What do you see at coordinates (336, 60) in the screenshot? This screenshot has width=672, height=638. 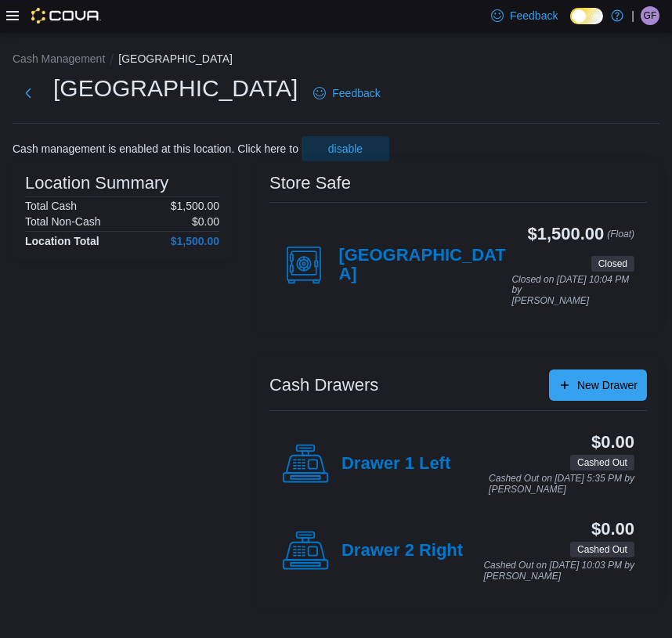 I see `nav: An example of EuiBreadcrumbs` at bounding box center [336, 60].